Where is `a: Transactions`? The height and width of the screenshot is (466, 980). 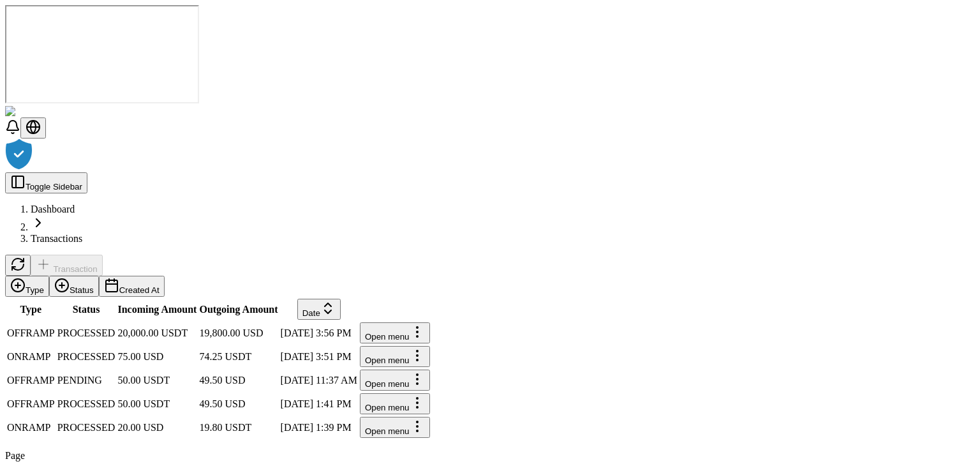
a: Transactions is located at coordinates (56, 238).